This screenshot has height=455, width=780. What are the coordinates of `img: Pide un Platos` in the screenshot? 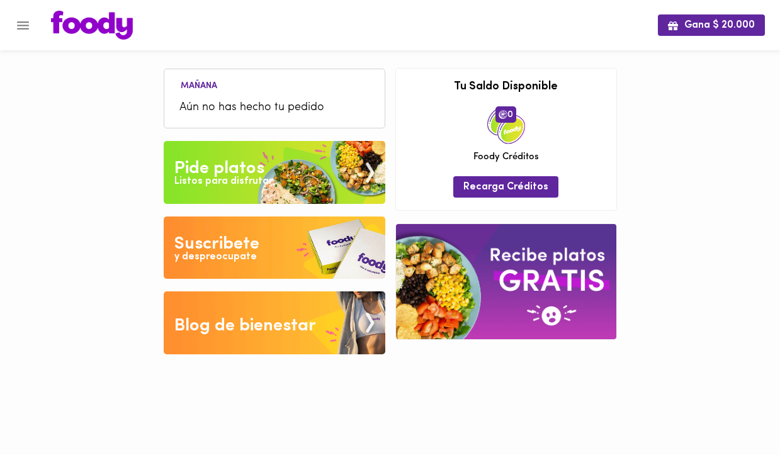 It's located at (274, 172).